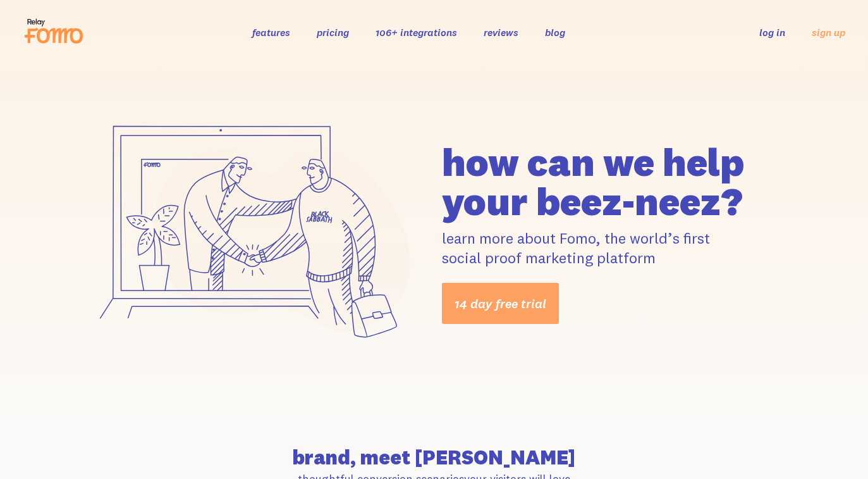 This screenshot has height=479, width=868. What do you see at coordinates (501, 32) in the screenshot?
I see `a: reviews` at bounding box center [501, 32].